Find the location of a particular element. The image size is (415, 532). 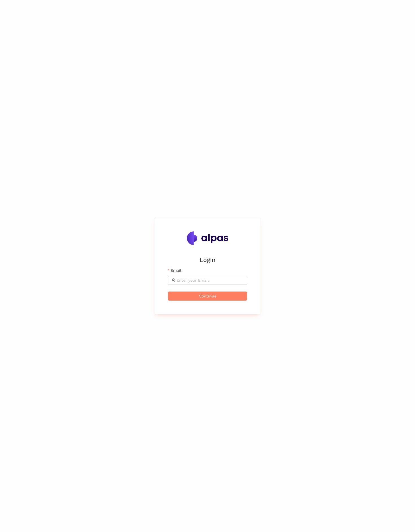

span: Continue is located at coordinates (208, 296).